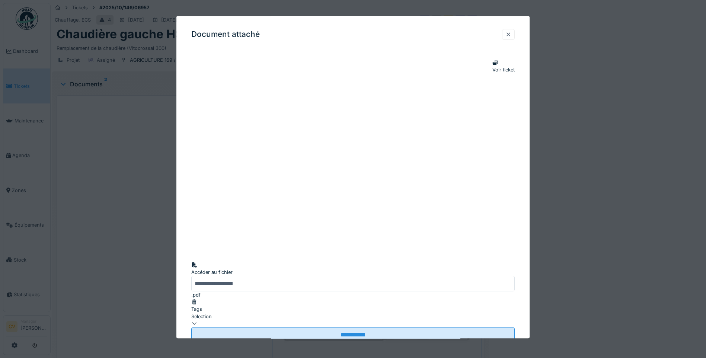 This screenshot has width=706, height=358. Describe the element at coordinates (225, 34) in the screenshot. I see `h3: Document attaché` at that location.